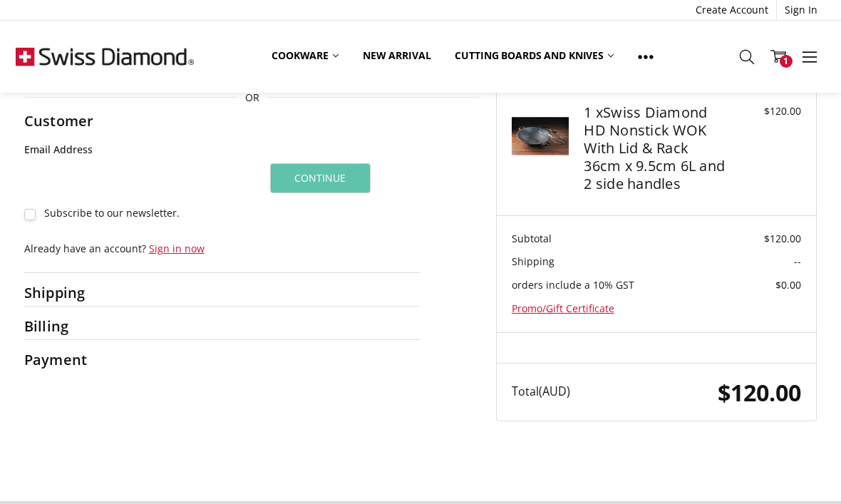 This screenshot has height=504, width=841. What do you see at coordinates (177, 248) in the screenshot?
I see `a: Sign in now` at bounding box center [177, 248].